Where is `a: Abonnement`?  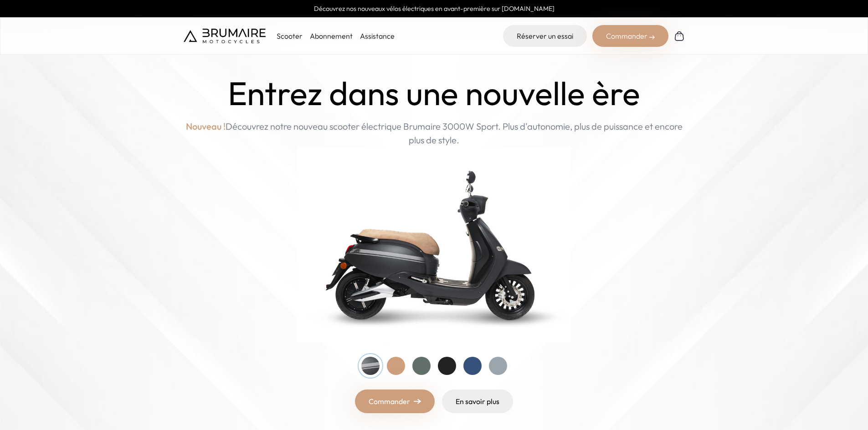
a: Abonnement is located at coordinates (331, 36).